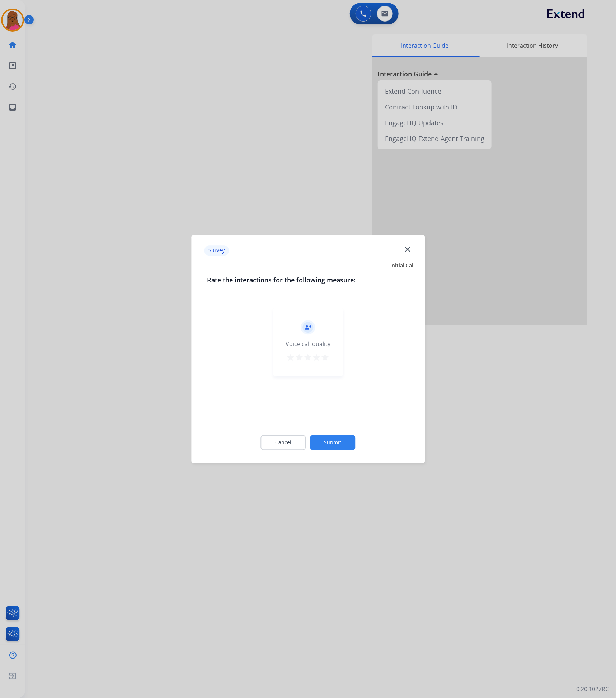 The width and height of the screenshot is (616, 698). Describe the element at coordinates (283, 443) in the screenshot. I see `button: Cancel` at that location.